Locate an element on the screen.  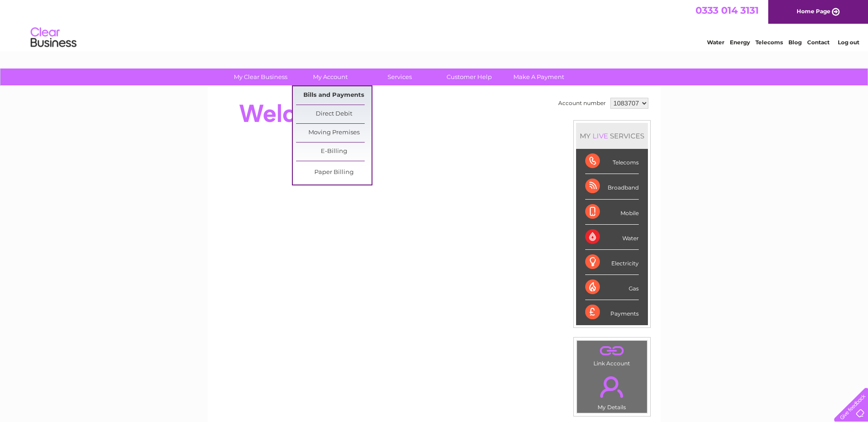
div: Electricity is located at coordinates (612, 262).